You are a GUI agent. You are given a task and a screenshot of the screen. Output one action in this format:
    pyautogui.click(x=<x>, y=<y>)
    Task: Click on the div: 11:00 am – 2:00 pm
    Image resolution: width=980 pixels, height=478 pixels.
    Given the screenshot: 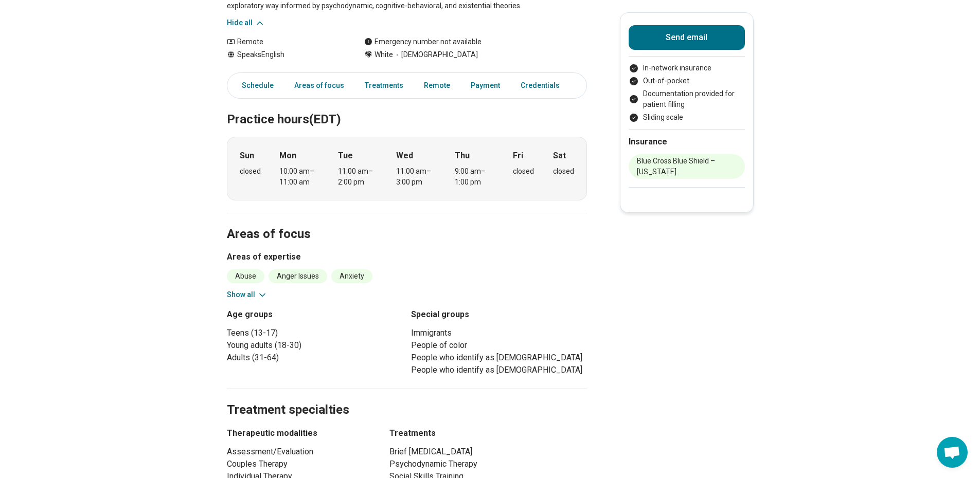 What is the action you would take?
    pyautogui.click(x=358, y=177)
    